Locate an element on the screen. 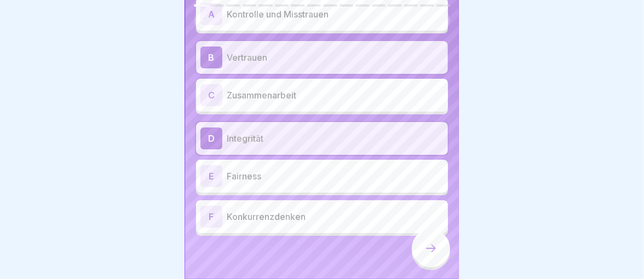  p: Zusammenarbeit is located at coordinates (335, 95).